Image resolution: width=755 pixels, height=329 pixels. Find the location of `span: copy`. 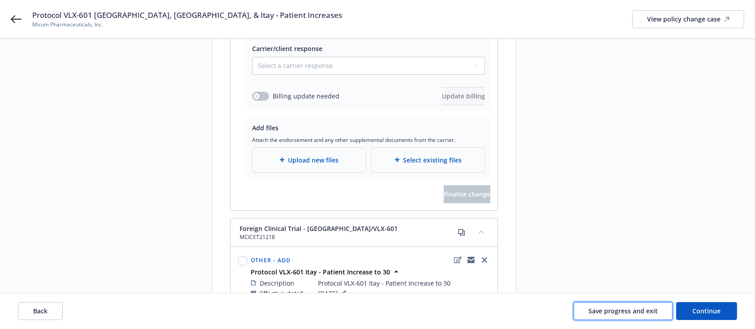

span: copy is located at coordinates (462, 233).